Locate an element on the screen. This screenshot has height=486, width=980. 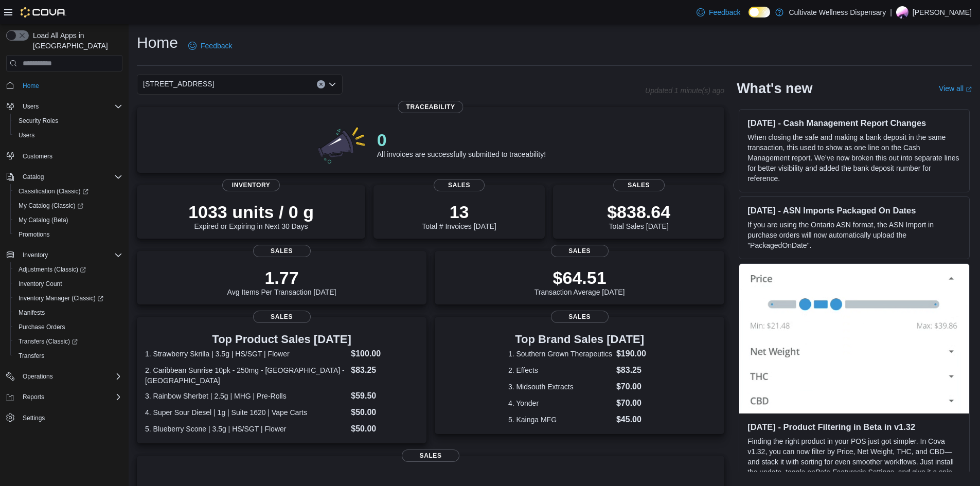
button: My Catalog (Beta) is located at coordinates (69, 220).